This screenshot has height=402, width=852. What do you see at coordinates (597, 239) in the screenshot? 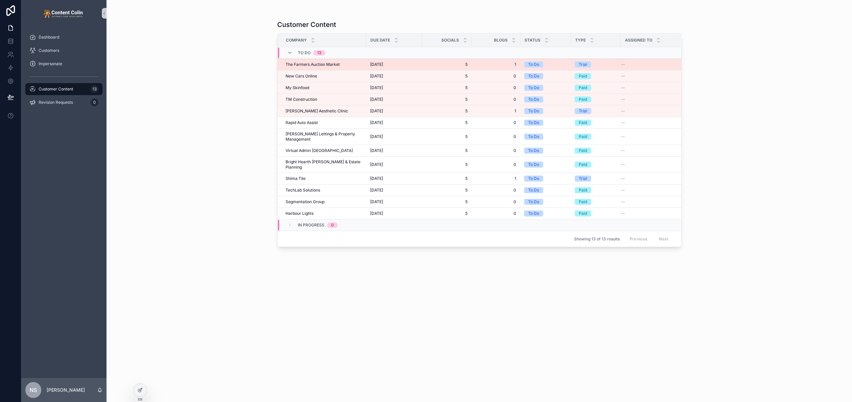
I see `span: Showing 13 of 13 results` at bounding box center [597, 239].